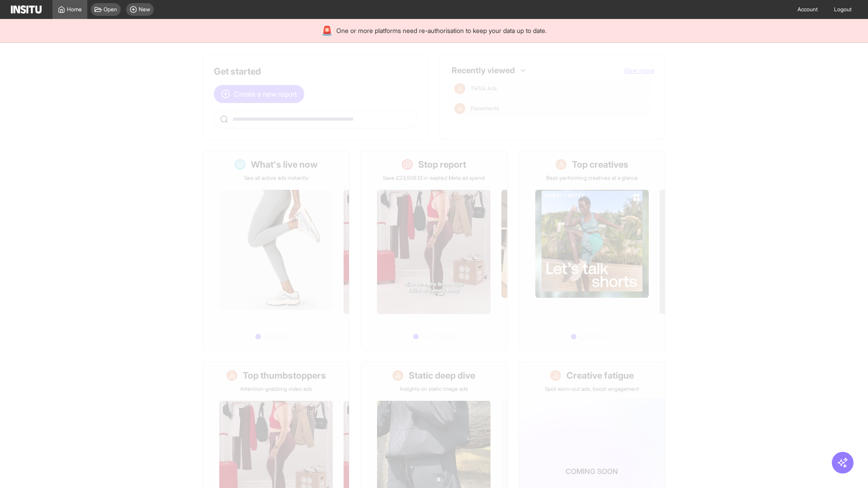 This screenshot has height=488, width=868. I want to click on img: Logo, so click(26, 9).